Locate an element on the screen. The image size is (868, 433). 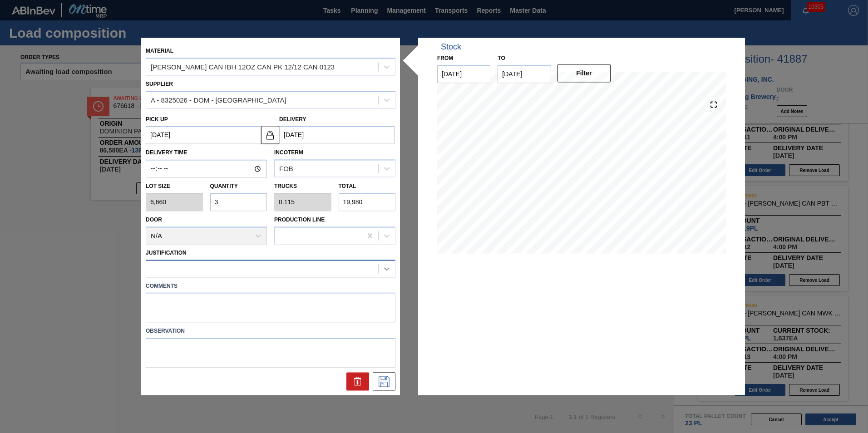
button: Filter is located at coordinates (584, 73).